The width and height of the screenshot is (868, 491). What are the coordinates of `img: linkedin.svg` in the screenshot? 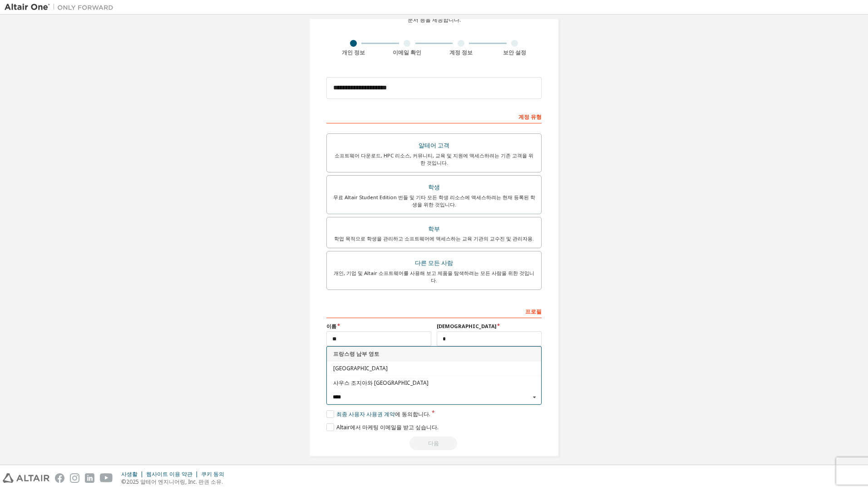 It's located at (89, 477).